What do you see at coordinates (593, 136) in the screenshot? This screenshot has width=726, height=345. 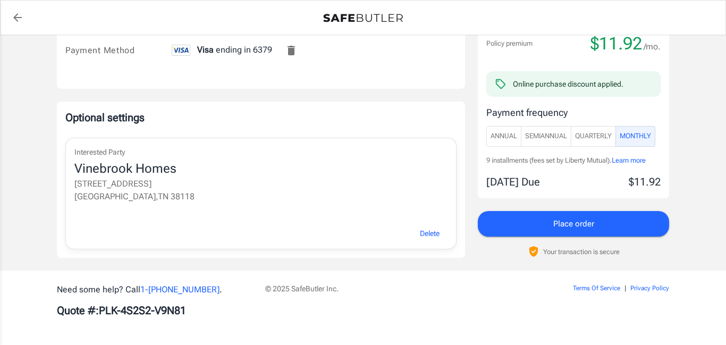 I see `button: Quarterly` at bounding box center [593, 136].